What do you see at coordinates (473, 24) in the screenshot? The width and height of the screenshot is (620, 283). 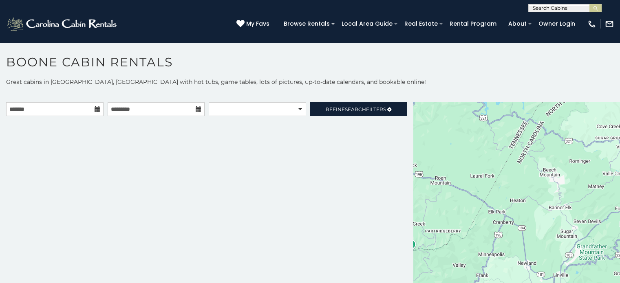 I see `a: Rental Program` at bounding box center [473, 24].